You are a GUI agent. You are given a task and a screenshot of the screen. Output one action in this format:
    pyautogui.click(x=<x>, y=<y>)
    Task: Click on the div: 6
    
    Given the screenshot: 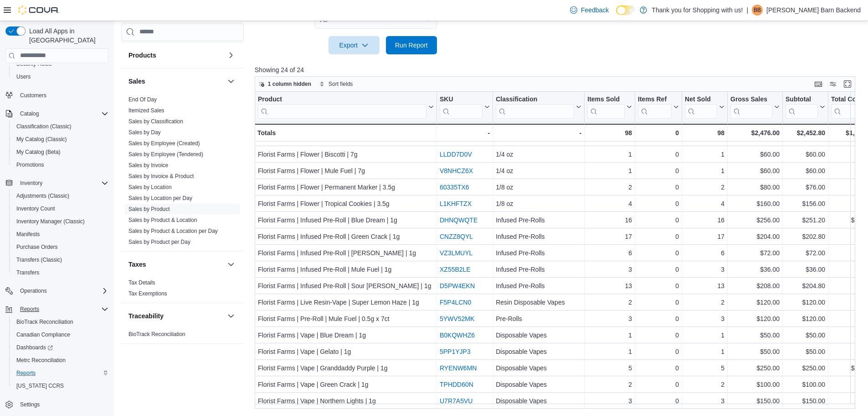 What is the action you would take?
    pyautogui.click(x=610, y=253)
    